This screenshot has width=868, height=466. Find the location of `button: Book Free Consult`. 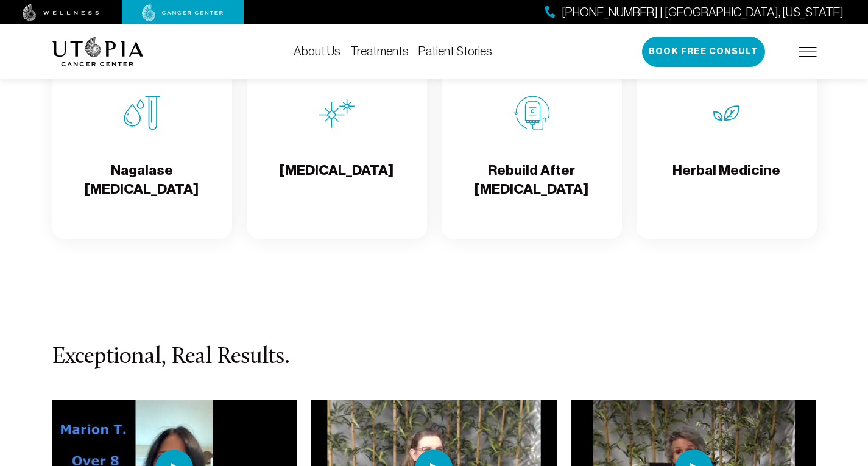

button: Book Free Consult is located at coordinates (704, 52).